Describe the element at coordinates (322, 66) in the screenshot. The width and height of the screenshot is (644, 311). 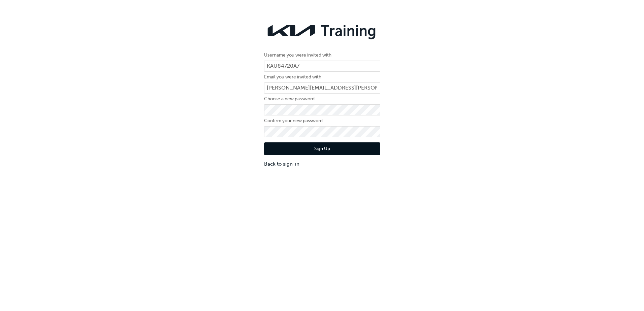
I see `input: Username` at that location.